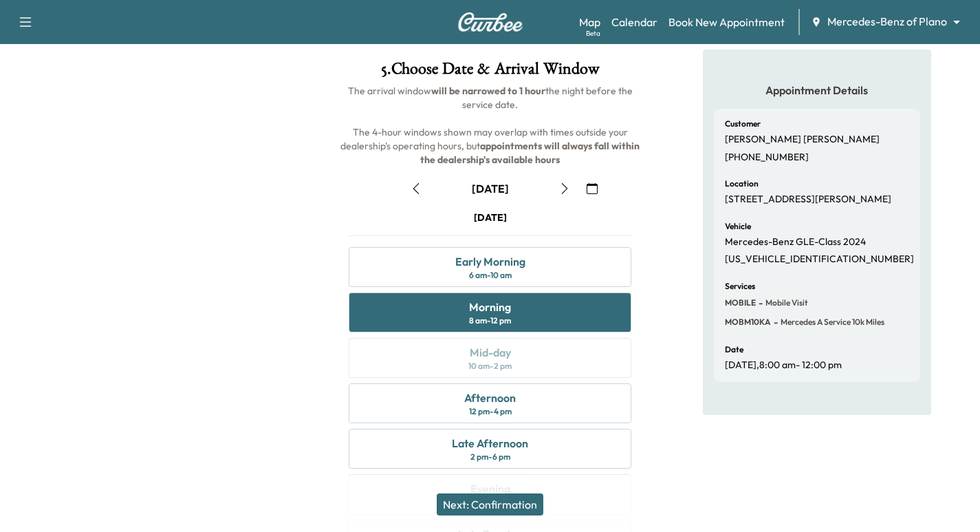 This screenshot has width=980, height=532. I want to click on h6: Customer, so click(742, 124).